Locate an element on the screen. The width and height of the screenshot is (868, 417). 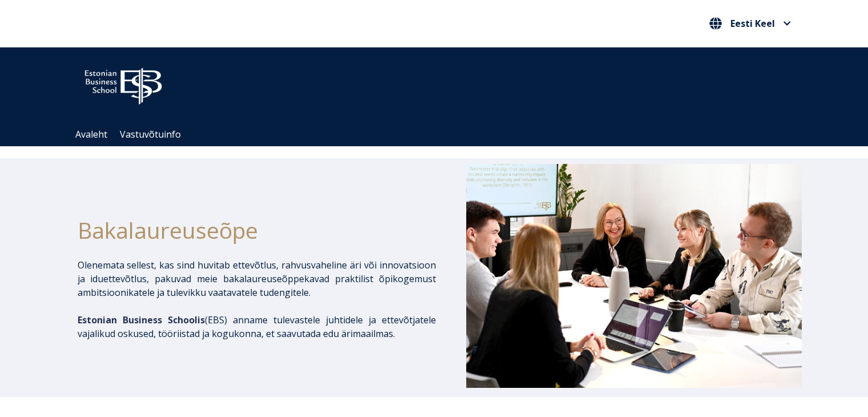
img: ebs_logo2016_white is located at coordinates (123, 83).